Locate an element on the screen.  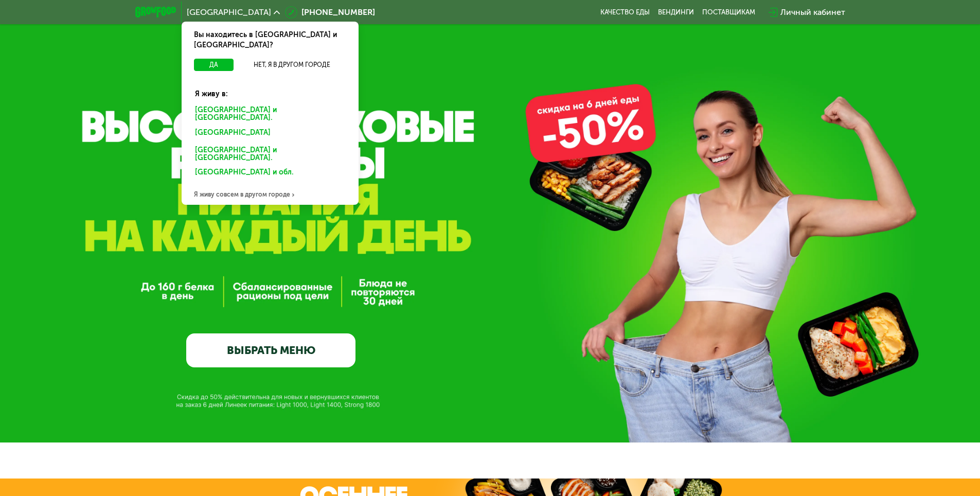
a: ВЫБРАТЬ МЕНЮ is located at coordinates (271, 350).